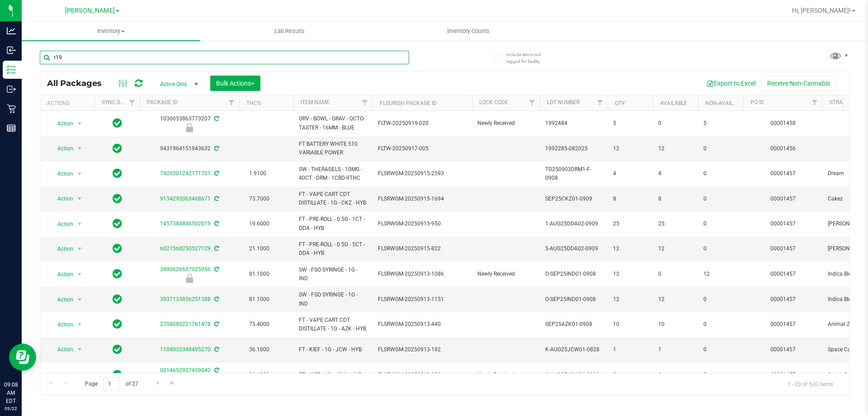 Image resolution: width=868 pixels, height=416 pixels. Describe the element at coordinates (758, 102) in the screenshot. I see `a: PO ID` at that location.